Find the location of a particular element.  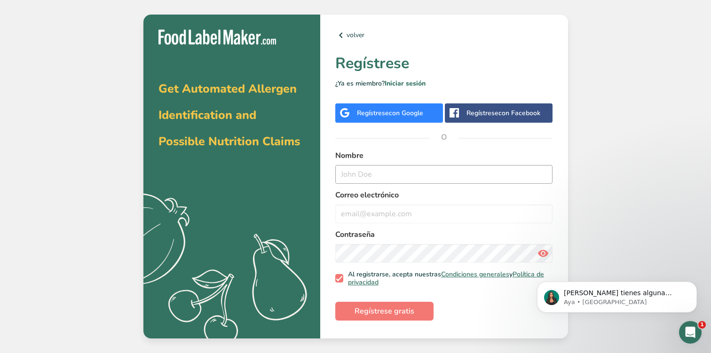

input: John Doe is located at coordinates (444, 174).